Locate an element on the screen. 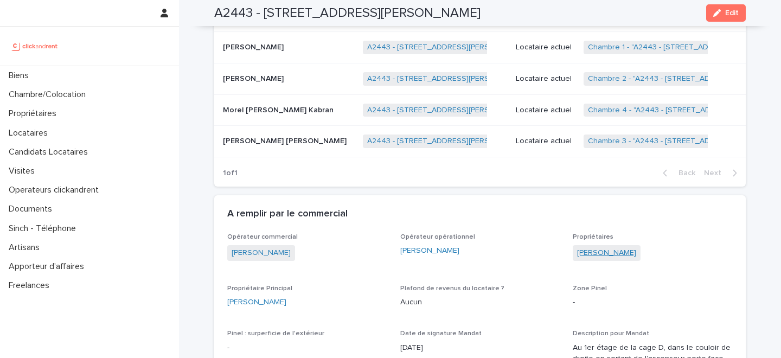  span: Next is located at coordinates (716, 173).